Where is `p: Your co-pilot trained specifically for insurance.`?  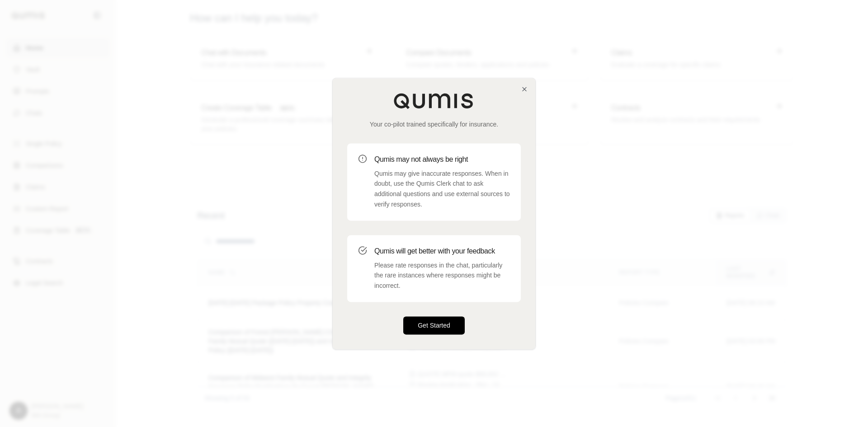 p: Your co-pilot trained specifically for insurance. is located at coordinates (434, 124).